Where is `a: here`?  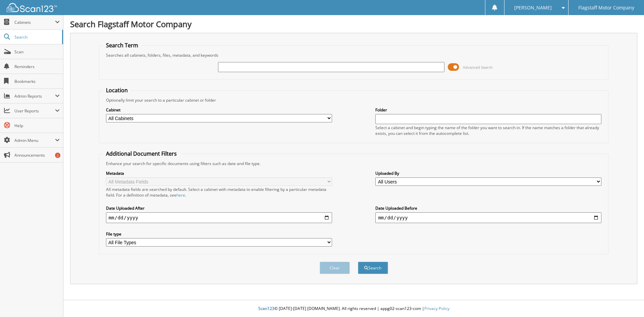
a: here is located at coordinates (181, 195).